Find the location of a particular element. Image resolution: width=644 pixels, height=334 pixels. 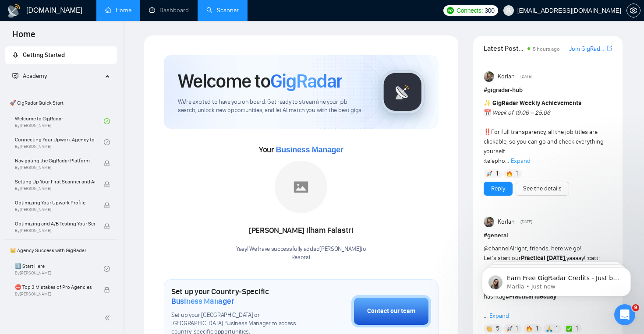

span: setting is located at coordinates (633, 11).